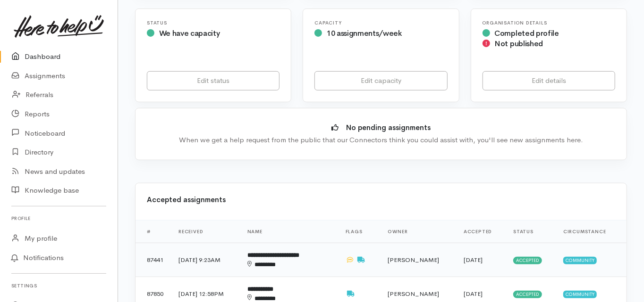 This screenshot has width=644, height=302. Describe the element at coordinates (186, 199) in the screenshot. I see `b: Accepted assignments` at that location.